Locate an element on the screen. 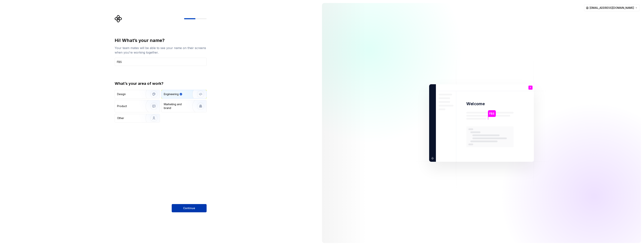 Image resolution: width=644 pixels, height=246 pixels. input: Han Solo is located at coordinates (161, 62).